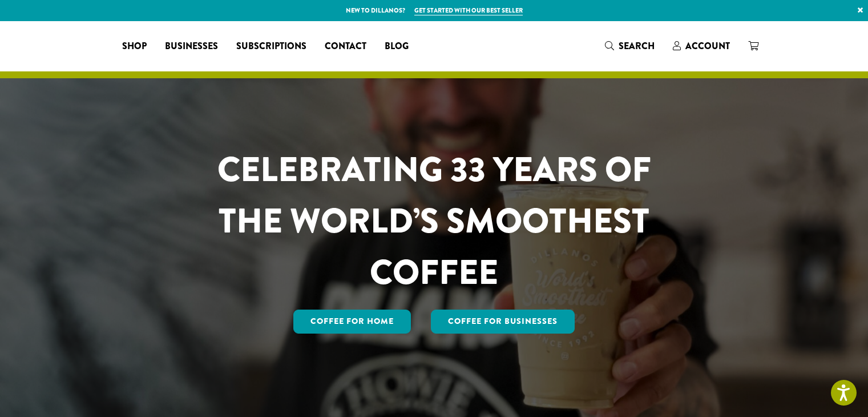 This screenshot has width=868, height=417. What do you see at coordinates (469, 11) in the screenshot?
I see `a: Get started with our best seller` at bounding box center [469, 11].